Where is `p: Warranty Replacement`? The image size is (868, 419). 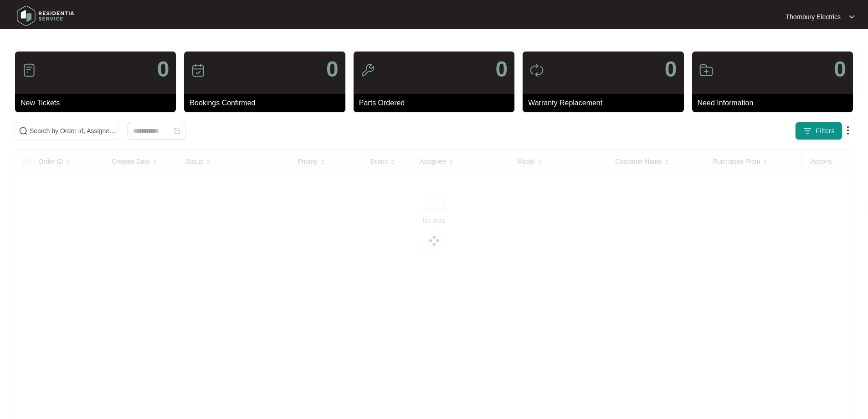 p: Warranty Replacement is located at coordinates (606, 103).